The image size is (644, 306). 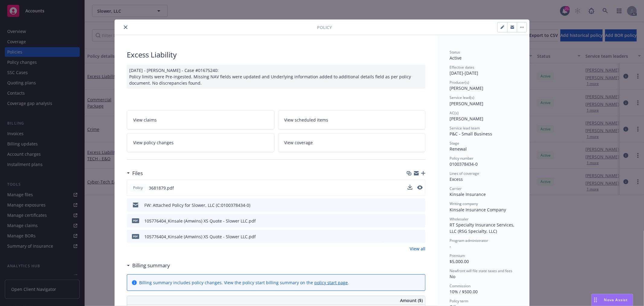 I want to click on span: Stage, so click(x=454, y=143).